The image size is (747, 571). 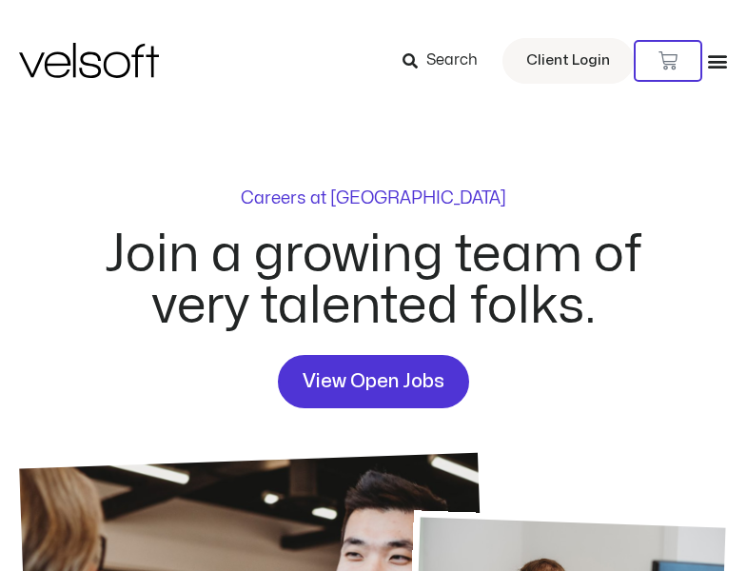 What do you see at coordinates (374, 281) in the screenshot?
I see `h2: Join a growing team of very talented folks.` at bounding box center [374, 281].